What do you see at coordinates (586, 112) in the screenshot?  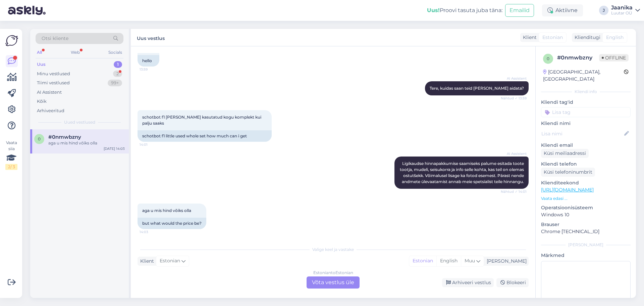 I see `input: Lisa tag` at bounding box center [586, 112].